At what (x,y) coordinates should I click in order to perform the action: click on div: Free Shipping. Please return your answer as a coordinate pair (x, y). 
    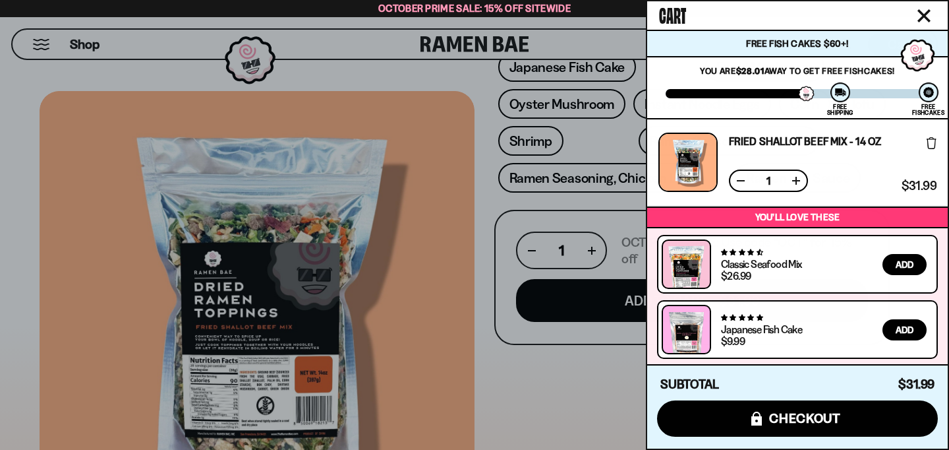
    Looking at the image, I should click on (840, 109).